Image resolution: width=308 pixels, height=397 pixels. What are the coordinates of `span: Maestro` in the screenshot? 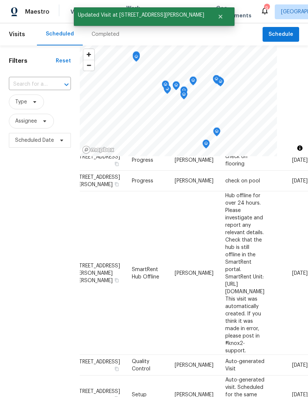 It's located at (37, 12).